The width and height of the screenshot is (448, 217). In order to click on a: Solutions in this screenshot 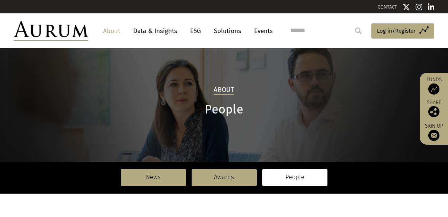, I will do `click(227, 31)`.